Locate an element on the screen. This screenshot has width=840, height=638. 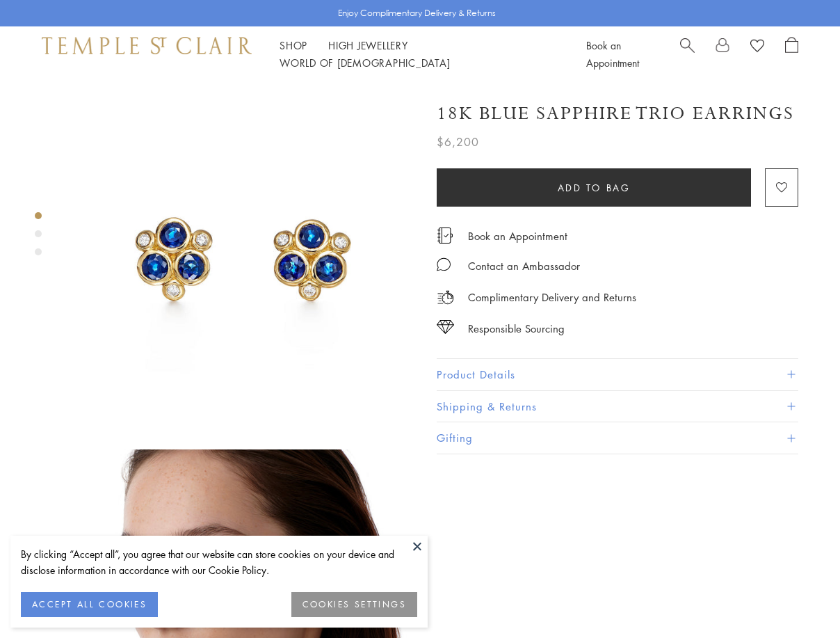
span: Add to bag is located at coordinates (594, 188).